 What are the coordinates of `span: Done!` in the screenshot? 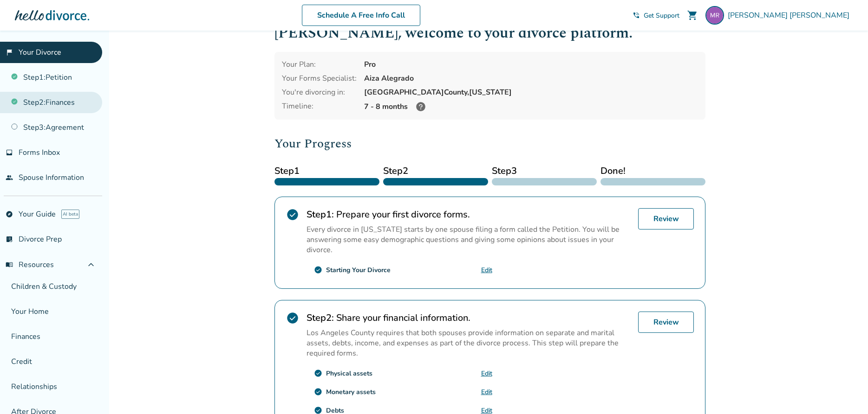 It's located at (653, 172).